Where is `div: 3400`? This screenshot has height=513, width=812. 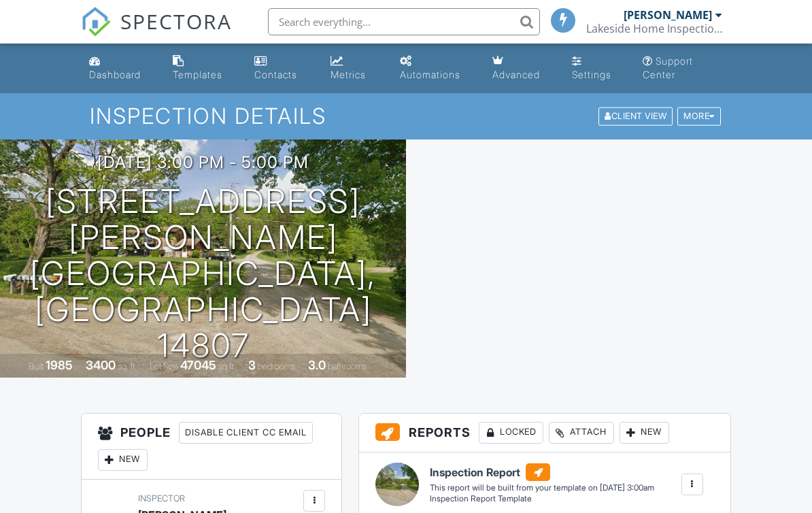
div: 3400 is located at coordinates (101, 365).